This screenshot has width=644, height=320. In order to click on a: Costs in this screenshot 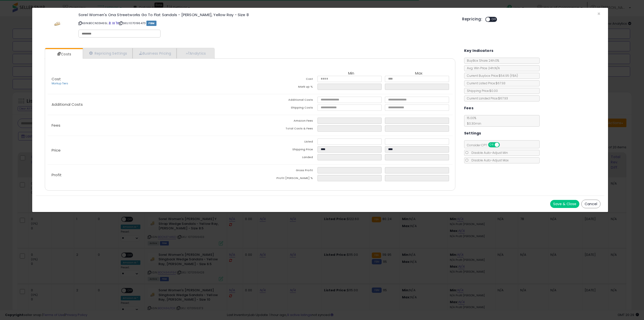, I will do `click(64, 54)`.